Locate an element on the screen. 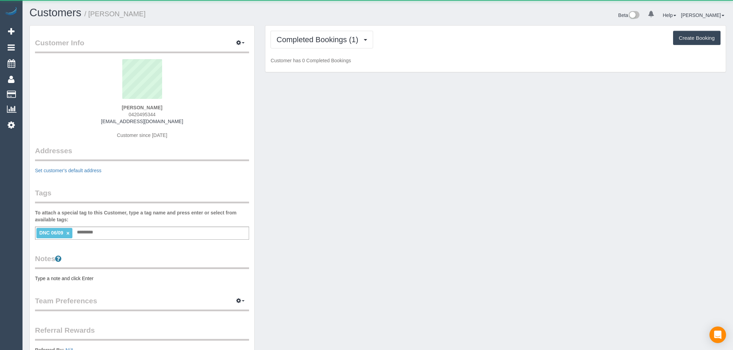 The height and width of the screenshot is (350, 733). a: Help is located at coordinates (669, 15).